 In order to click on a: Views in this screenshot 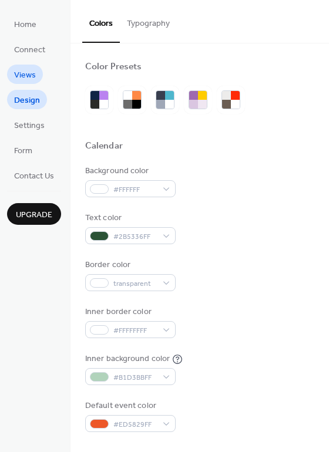, I will do `click(25, 74)`.